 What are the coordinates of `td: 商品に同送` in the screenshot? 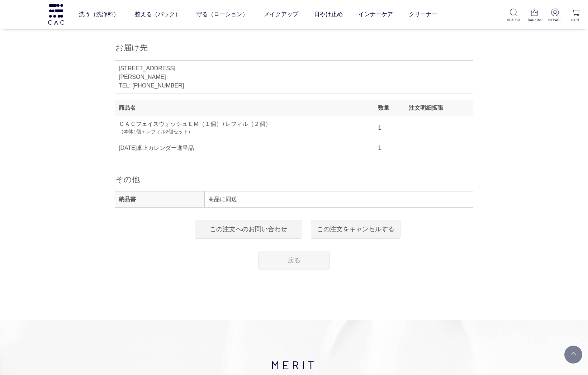 It's located at (339, 199).